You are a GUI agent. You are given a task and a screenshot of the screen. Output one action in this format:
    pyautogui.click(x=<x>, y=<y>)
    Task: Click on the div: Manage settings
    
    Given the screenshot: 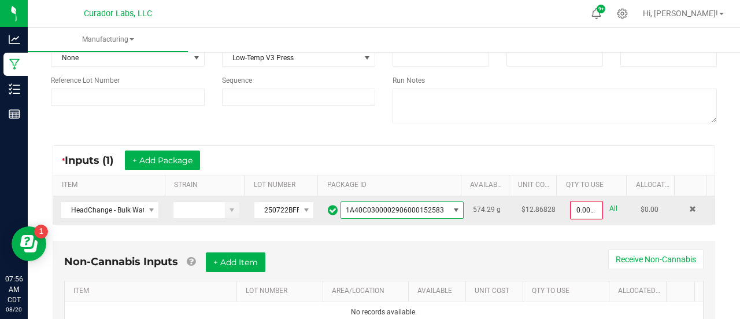 What is the action you would take?
    pyautogui.click(x=622, y=13)
    